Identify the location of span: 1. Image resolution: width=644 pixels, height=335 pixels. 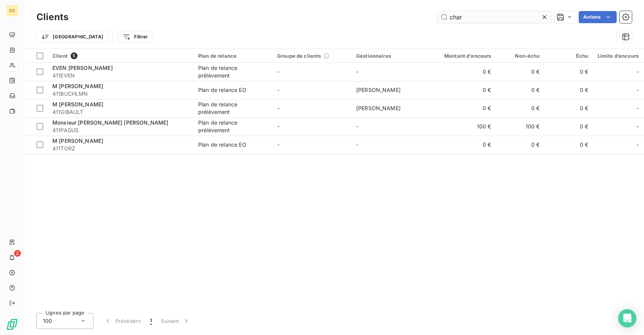
(151, 321).